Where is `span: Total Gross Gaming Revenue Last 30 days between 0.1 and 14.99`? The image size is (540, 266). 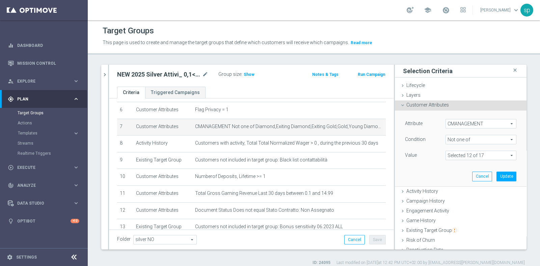 span: Total Gross Gaming Revenue Last 30 days between 0.1 and 14.99 is located at coordinates (264, 193).